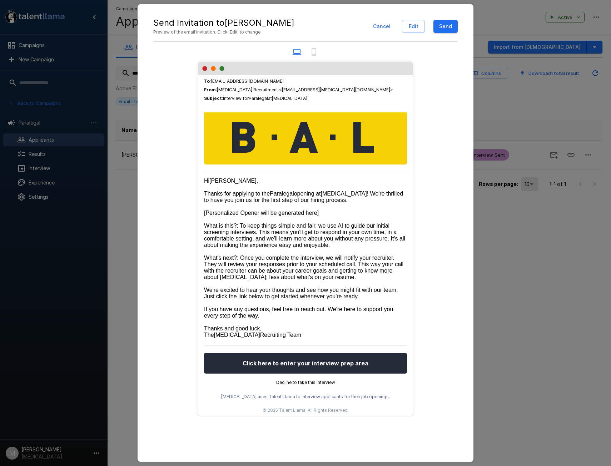 This screenshot has height=466, width=611. What do you see at coordinates (445, 26) in the screenshot?
I see `button: Send` at bounding box center [445, 26].